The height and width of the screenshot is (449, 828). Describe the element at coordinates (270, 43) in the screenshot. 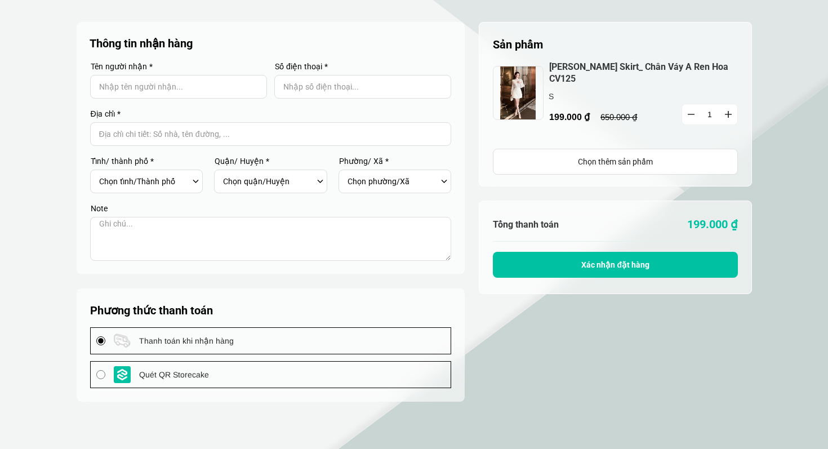

I see `p: Thông tin nhận hàng` at that location.